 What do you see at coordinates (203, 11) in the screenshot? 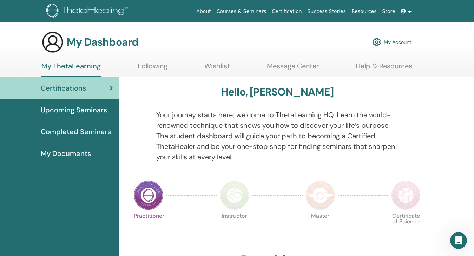
I see `a: About` at bounding box center [203, 11].